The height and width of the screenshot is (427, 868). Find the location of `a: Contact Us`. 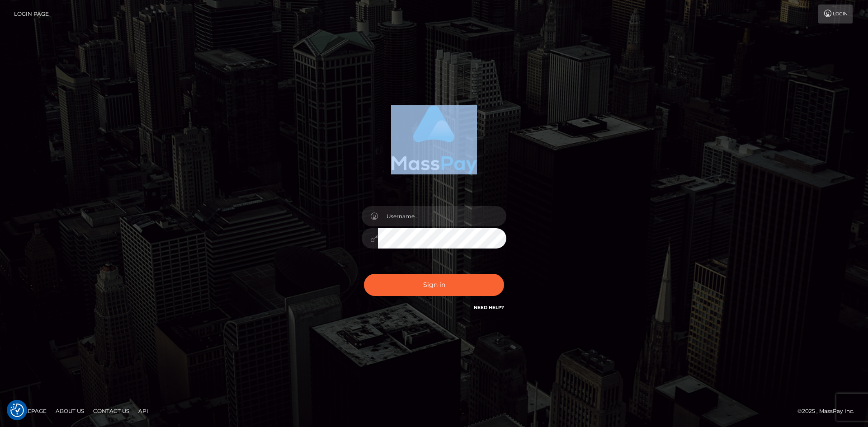

a: Contact Us is located at coordinates (111, 411).